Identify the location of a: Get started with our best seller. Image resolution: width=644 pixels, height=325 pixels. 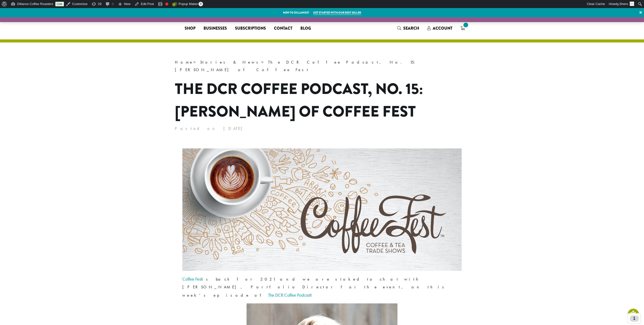
(337, 13).